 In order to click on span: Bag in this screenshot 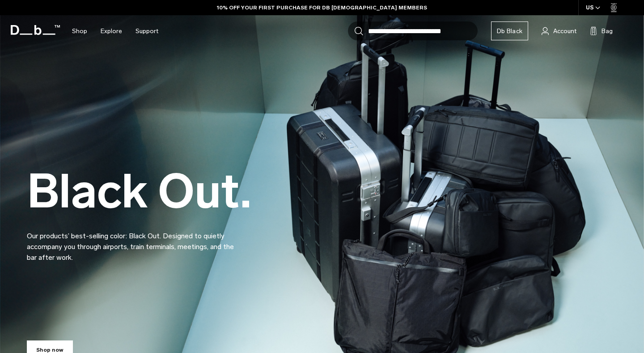, I will do `click(607, 31)`.